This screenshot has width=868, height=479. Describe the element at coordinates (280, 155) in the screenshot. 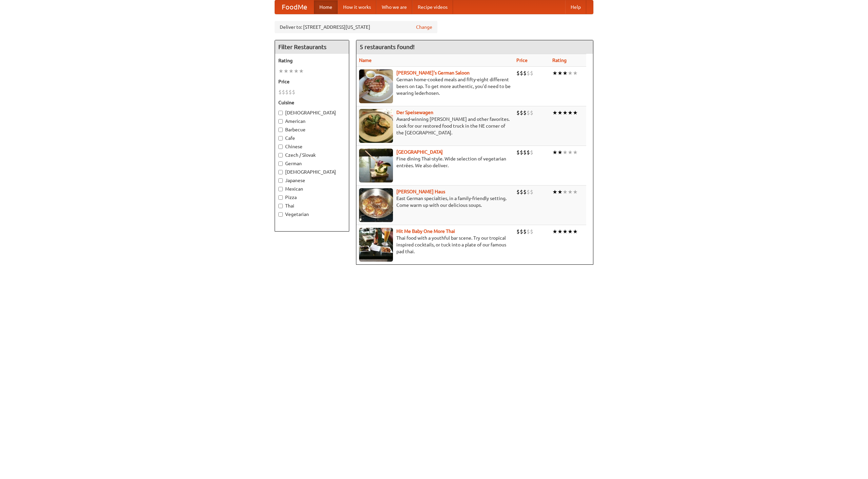

I see `input: Czech / Slovak` at that location.